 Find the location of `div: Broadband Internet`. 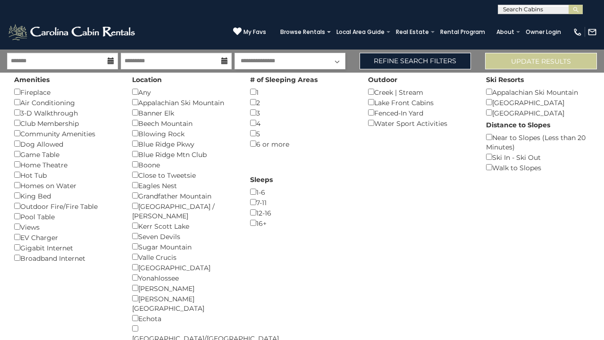

div: Broadband Internet is located at coordinates (66, 258).